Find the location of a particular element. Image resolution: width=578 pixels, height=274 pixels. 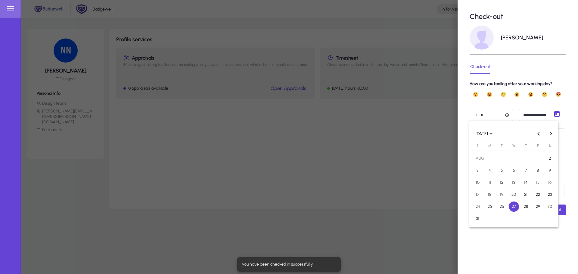

button: Aug 19, 2025 is located at coordinates (502, 195).